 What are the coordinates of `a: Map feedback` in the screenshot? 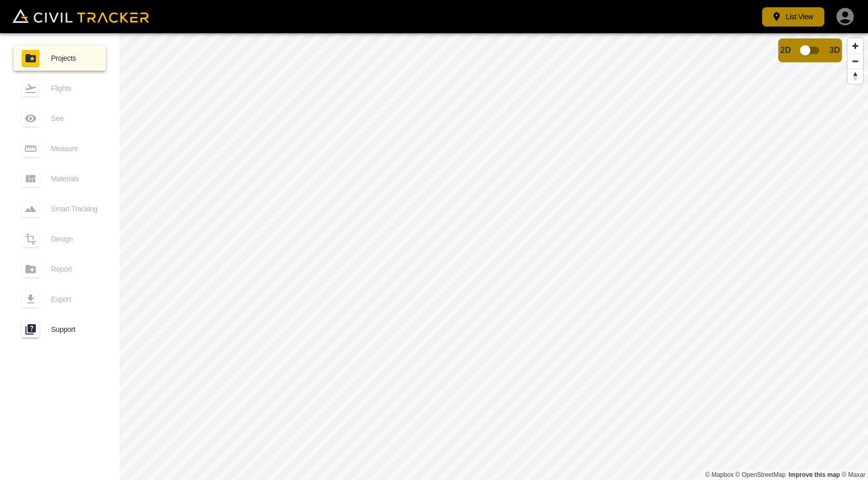 It's located at (814, 475).